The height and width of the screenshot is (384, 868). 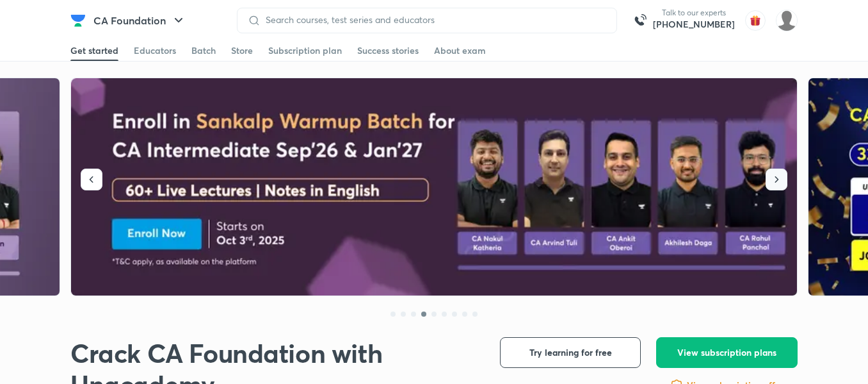 I want to click on span: Try learning for free, so click(x=571, y=352).